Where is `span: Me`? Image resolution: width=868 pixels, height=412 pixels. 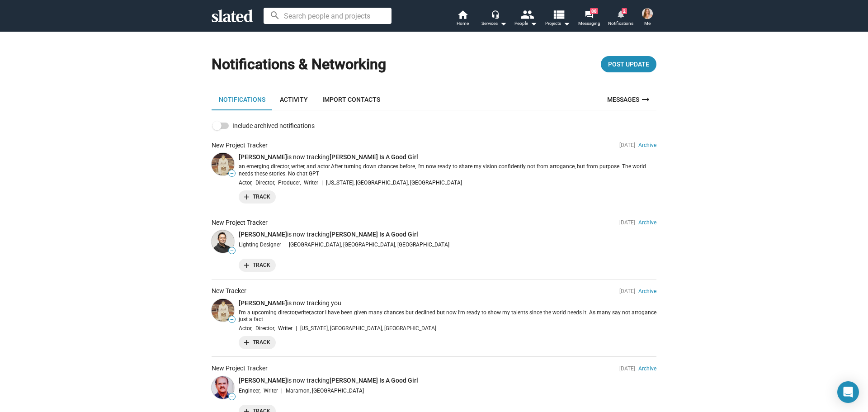 span: Me is located at coordinates (647, 23).